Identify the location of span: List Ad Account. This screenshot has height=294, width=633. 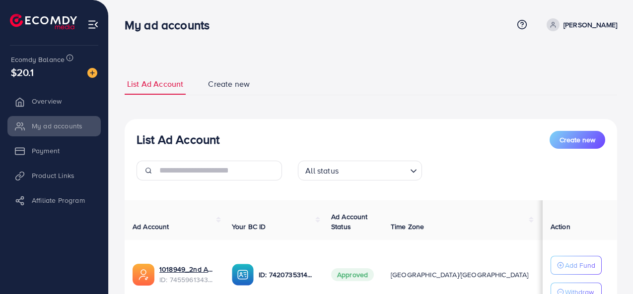
(155, 84).